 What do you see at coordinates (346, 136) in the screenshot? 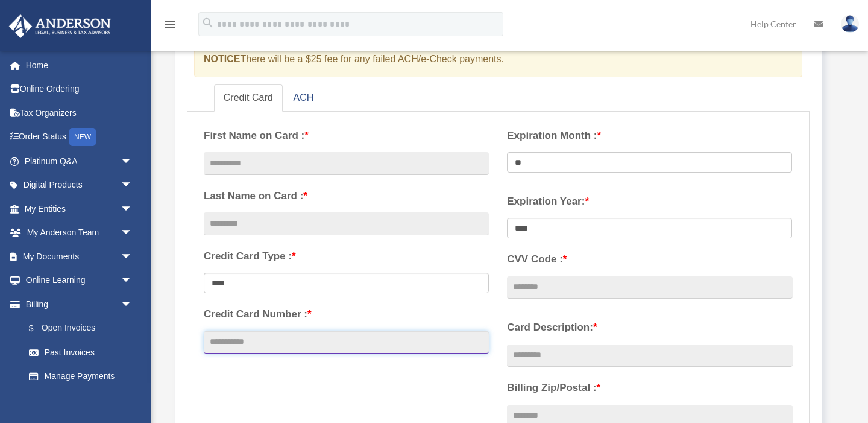
I see `label: First Name on Card :` at bounding box center [346, 136].